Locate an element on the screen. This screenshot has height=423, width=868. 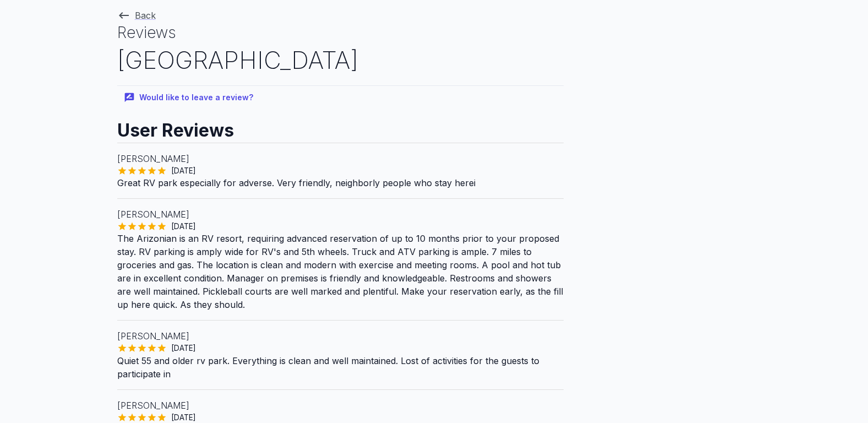
button: Would like to leave a review? is located at coordinates (189, 97).